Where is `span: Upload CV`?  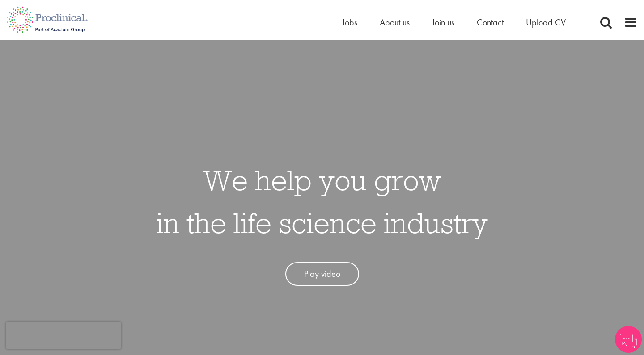
span: Upload CV is located at coordinates (545, 22).